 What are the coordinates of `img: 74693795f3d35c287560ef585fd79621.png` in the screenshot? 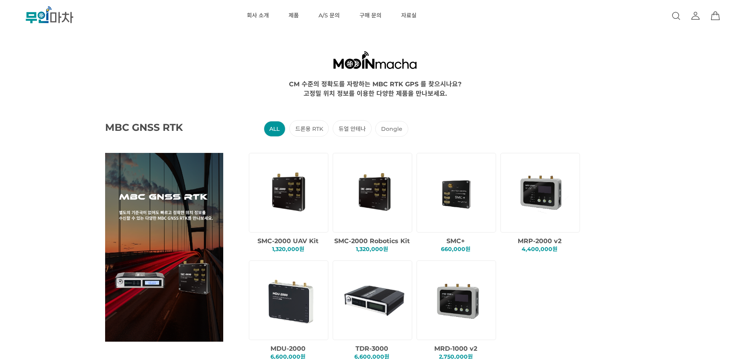 It's located at (457, 299).